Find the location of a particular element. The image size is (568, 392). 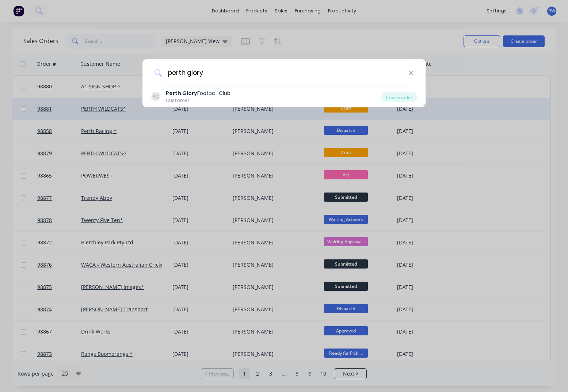

div: PC is located at coordinates (155, 96).